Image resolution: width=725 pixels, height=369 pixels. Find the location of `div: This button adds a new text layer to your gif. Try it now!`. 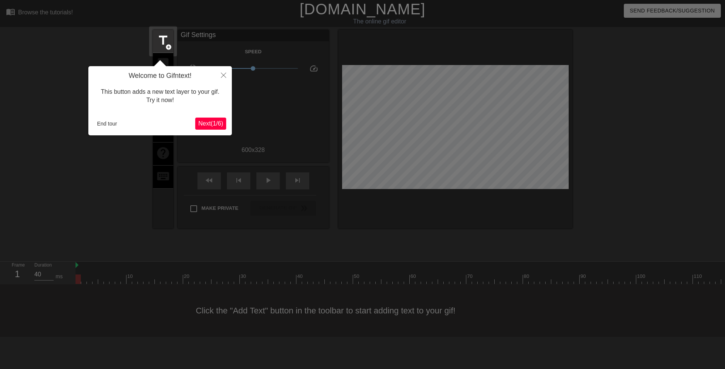

div: This button adds a new text layer to your gif. Try it now! is located at coordinates (160, 96).